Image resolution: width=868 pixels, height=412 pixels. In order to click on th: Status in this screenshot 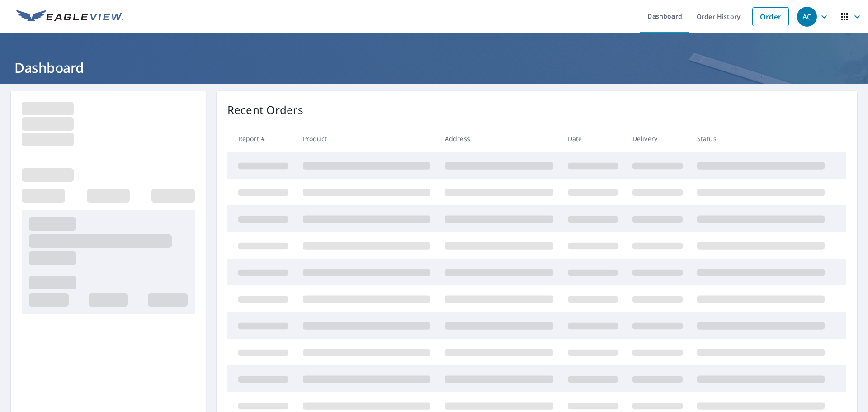, I will do `click(761, 138)`.